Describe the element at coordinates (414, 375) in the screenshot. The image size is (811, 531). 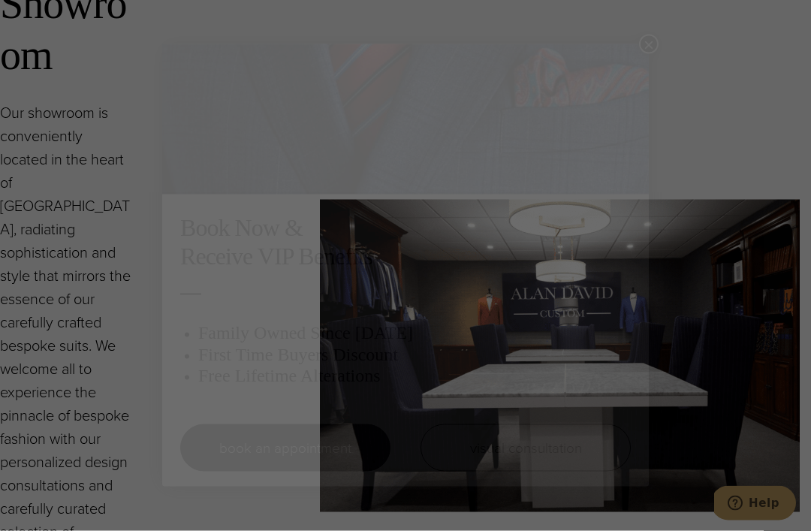
I see `h3: Free Lifetime Alterations` at that location.